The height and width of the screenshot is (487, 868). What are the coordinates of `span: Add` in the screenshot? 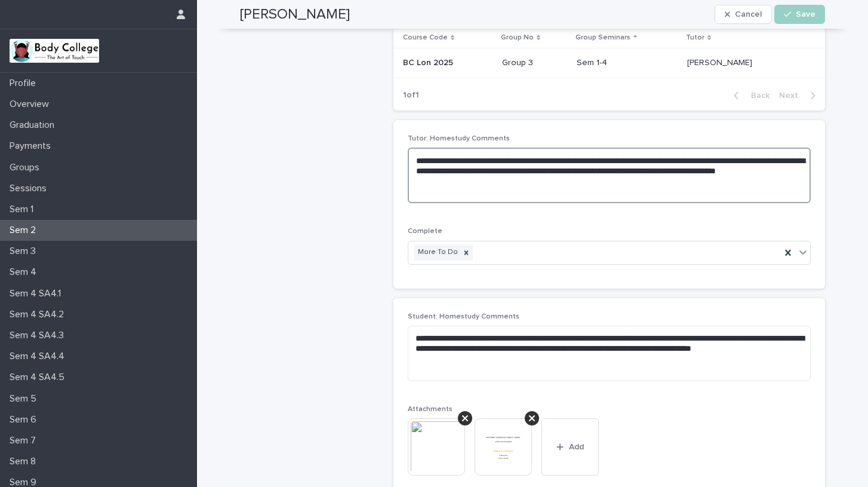 It's located at (576, 447).